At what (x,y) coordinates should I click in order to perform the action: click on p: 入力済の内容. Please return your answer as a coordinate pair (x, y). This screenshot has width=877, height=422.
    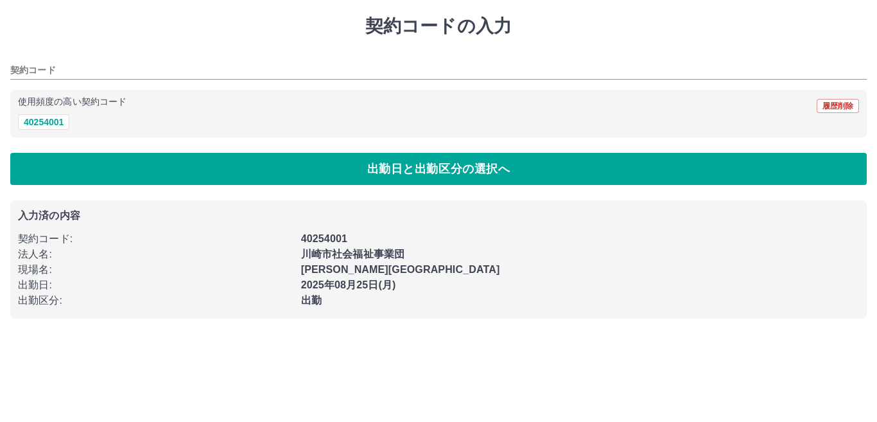
    Looking at the image, I should click on (438, 216).